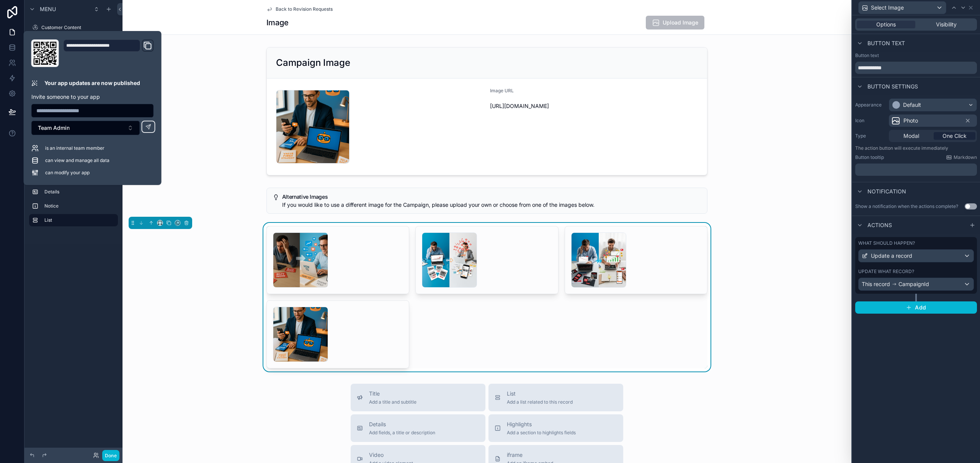 The height and width of the screenshot is (463, 980). I want to click on button: Default, so click(933, 105).